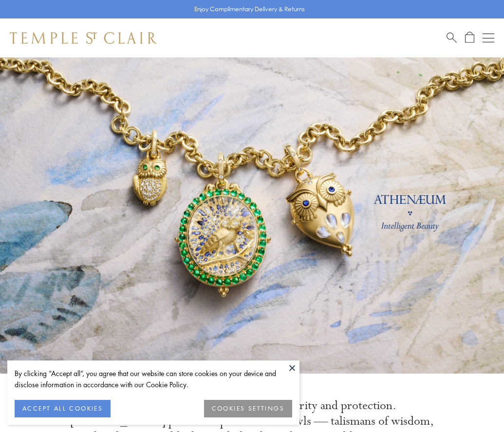 The width and height of the screenshot is (504, 432). What do you see at coordinates (153, 379) in the screenshot?
I see `div: By clicking “Accept all”, you agree that our website can store cookies on your device and disclos...` at bounding box center [153, 379].